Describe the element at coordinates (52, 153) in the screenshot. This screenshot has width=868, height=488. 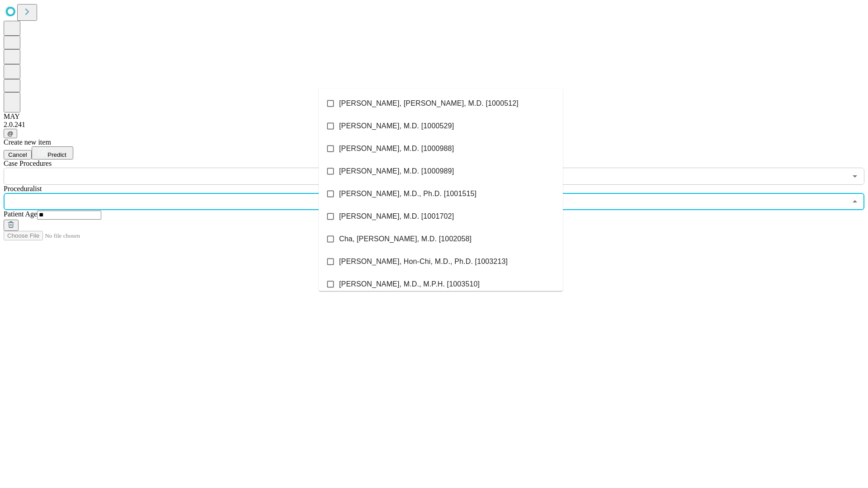
I see `button: Predict` at that location.